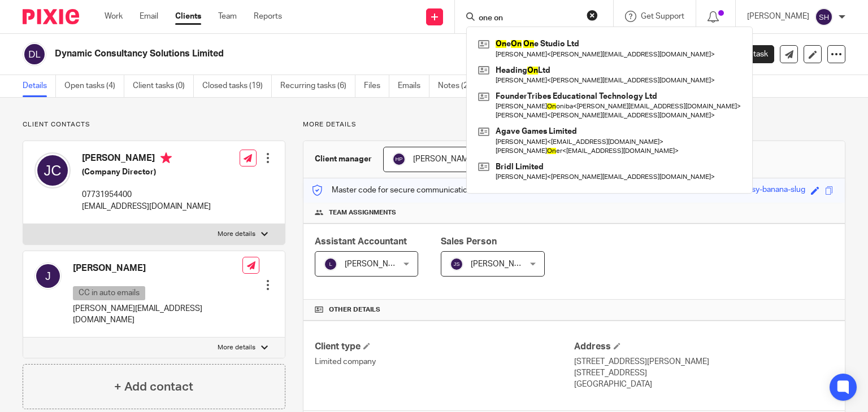 This screenshot has width=868, height=412. What do you see at coordinates (444, 362) in the screenshot?
I see `p: Limited company` at bounding box center [444, 362].